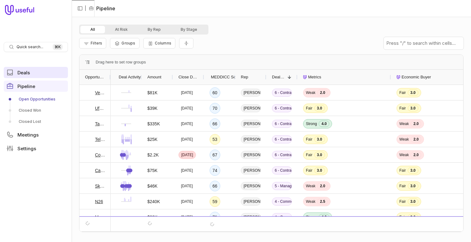  I want to click on div: Pipeline submenu, so click(36, 111).